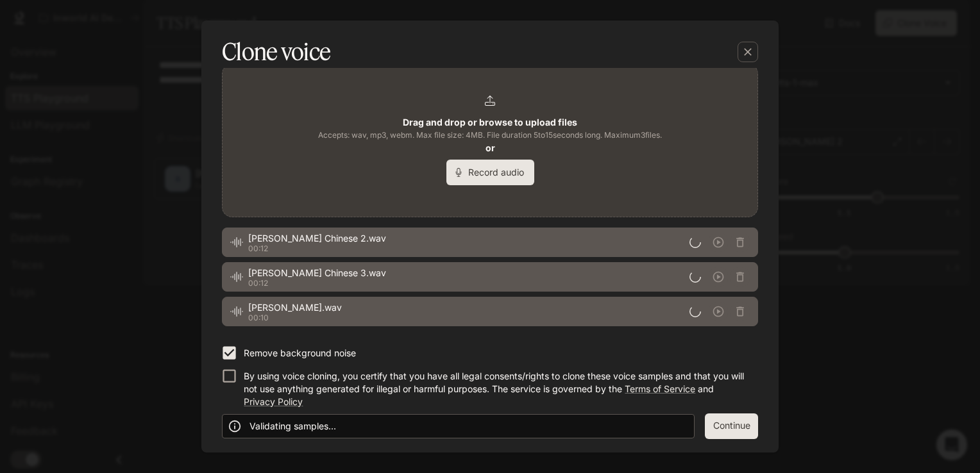 The height and width of the screenshot is (473, 980). Describe the element at coordinates (496, 389) in the screenshot. I see `p: By using voice cloning, you certify that you have all legal consents/rights to clone these voice ...` at that location.